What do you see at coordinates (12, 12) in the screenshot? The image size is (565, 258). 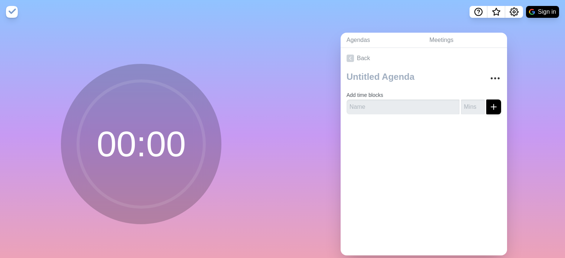 I see `img: timeblocks logo` at bounding box center [12, 12].